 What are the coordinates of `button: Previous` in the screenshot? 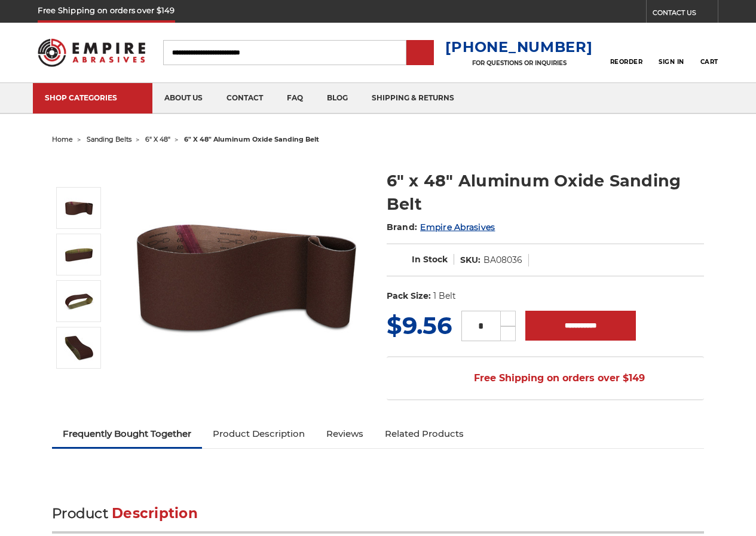 It's located at (79, 174).